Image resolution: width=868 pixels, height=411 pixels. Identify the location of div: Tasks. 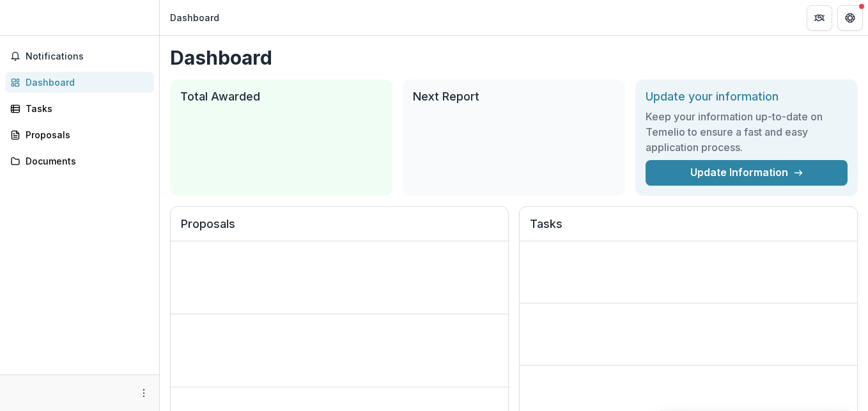
(84, 108).